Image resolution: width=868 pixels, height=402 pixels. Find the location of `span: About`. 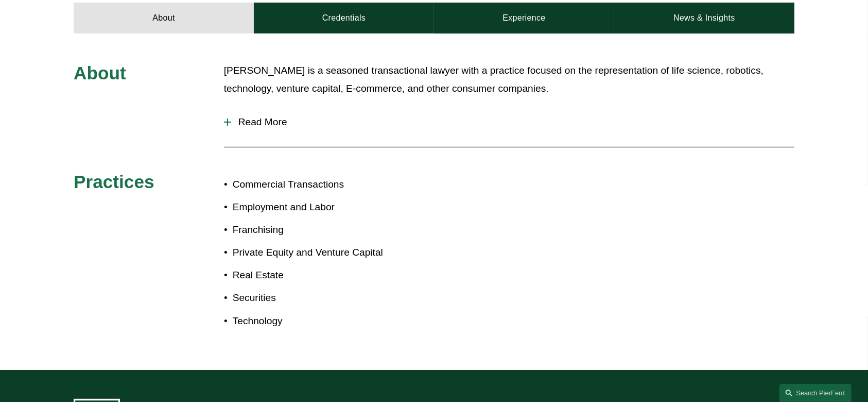

span: About is located at coordinates (100, 72).